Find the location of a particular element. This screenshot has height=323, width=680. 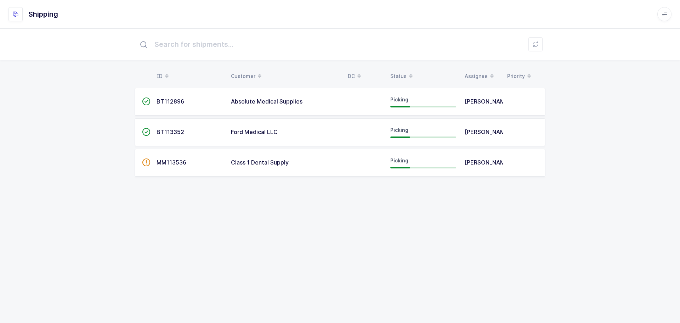

div: DC is located at coordinates (365, 76).